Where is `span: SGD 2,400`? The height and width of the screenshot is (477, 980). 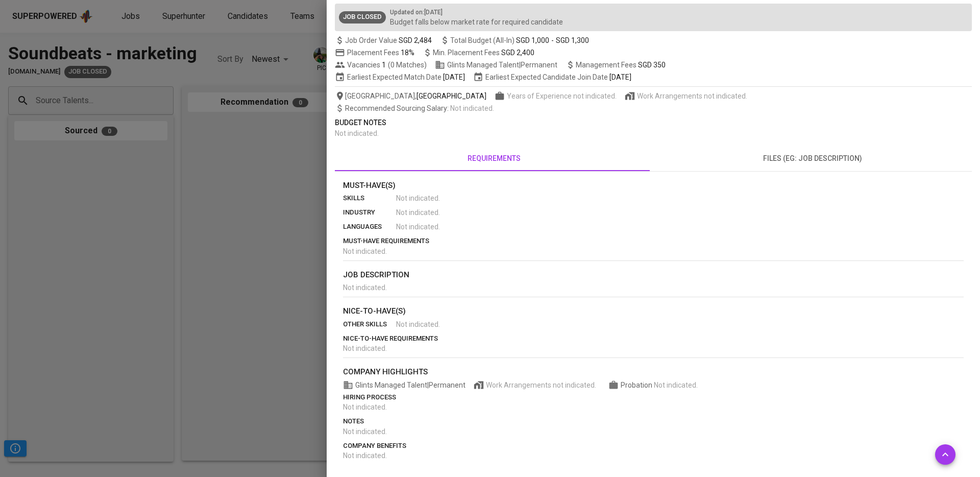
span: SGD 2,400 is located at coordinates (518, 52).